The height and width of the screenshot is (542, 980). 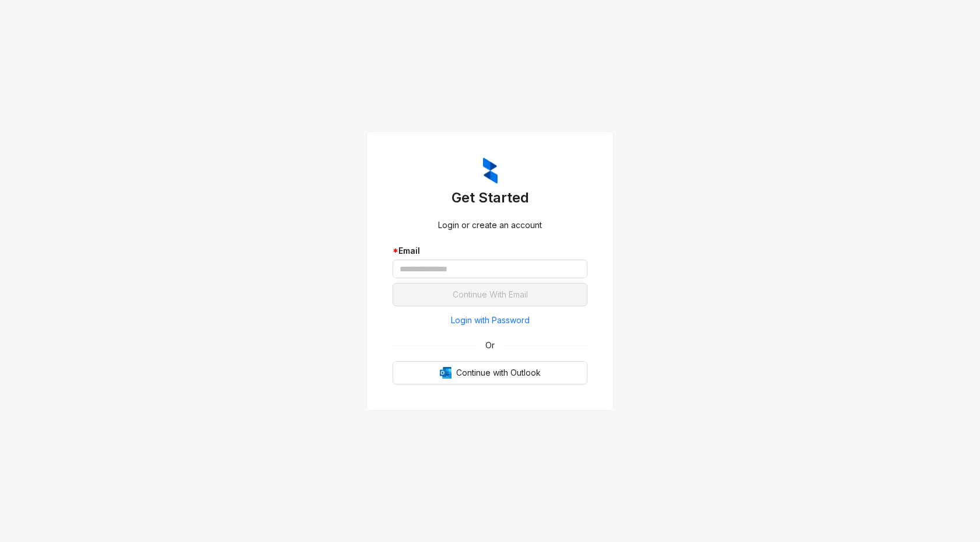 I want to click on span: Or, so click(x=490, y=346).